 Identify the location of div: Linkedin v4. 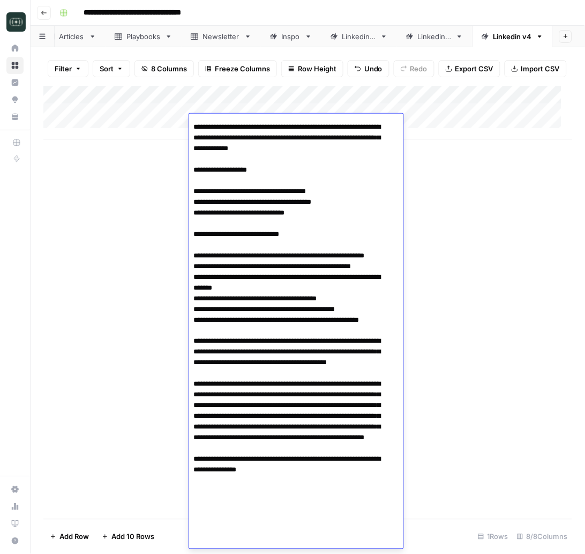
(513, 36).